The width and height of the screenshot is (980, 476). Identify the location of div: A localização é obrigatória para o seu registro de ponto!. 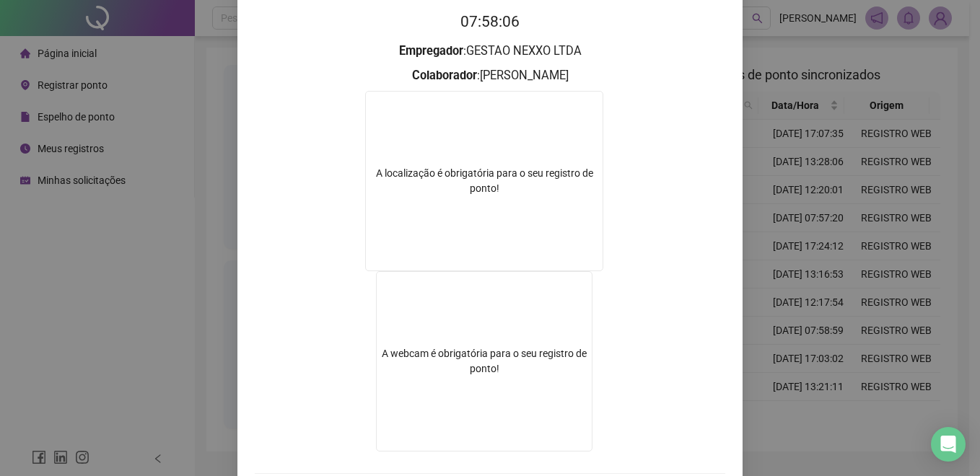
(484, 181).